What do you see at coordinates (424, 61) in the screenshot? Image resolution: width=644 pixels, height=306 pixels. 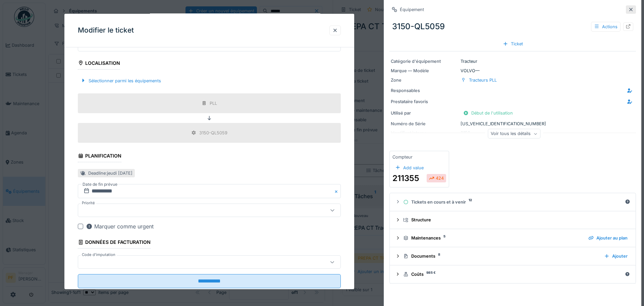 I see `div: Catégorie d'équipement` at bounding box center [424, 61].